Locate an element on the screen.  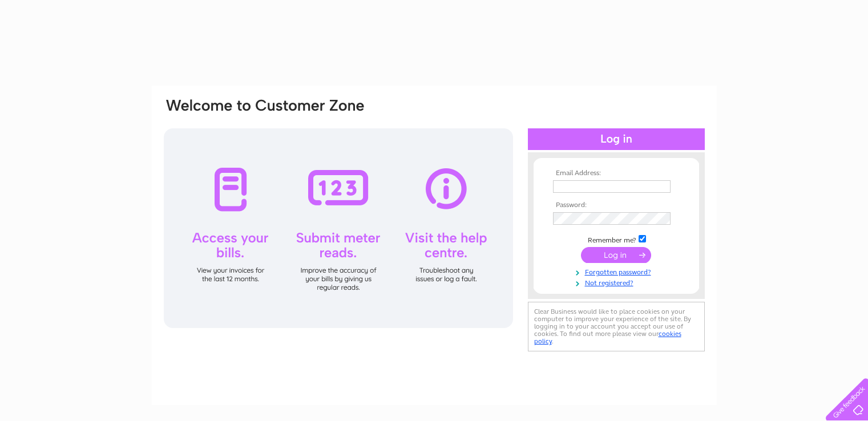
td: Remember me? is located at coordinates (616, 239).